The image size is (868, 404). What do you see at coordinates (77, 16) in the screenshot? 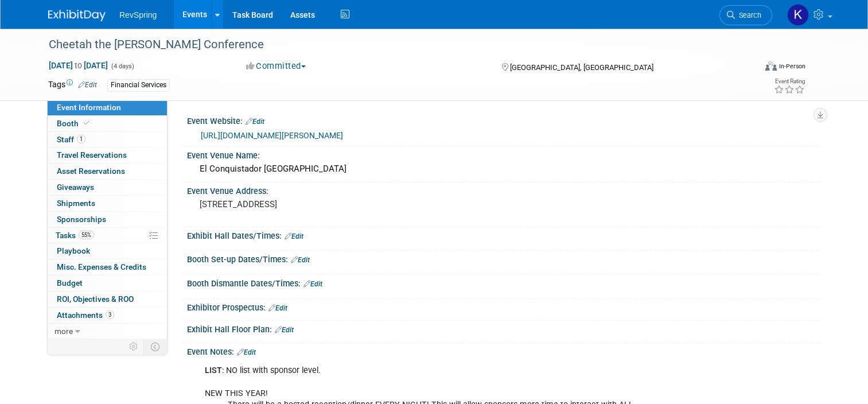
I see `img: ExhibitDay` at bounding box center [77, 16].